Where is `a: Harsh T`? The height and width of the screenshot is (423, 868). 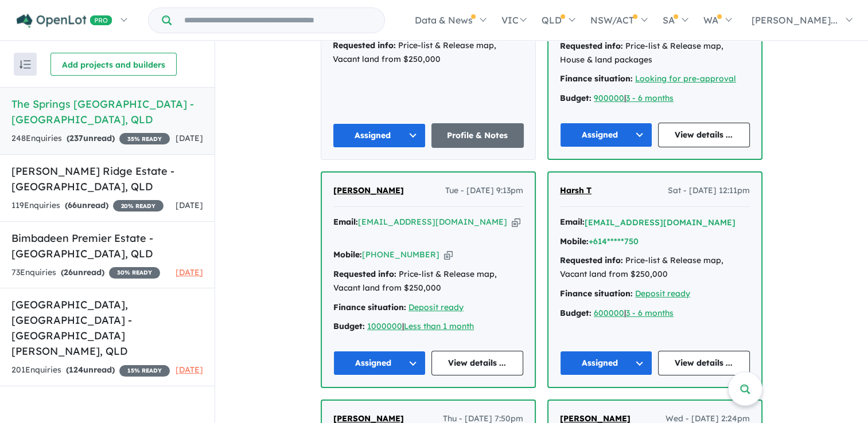 a: Harsh T is located at coordinates (575, 191).